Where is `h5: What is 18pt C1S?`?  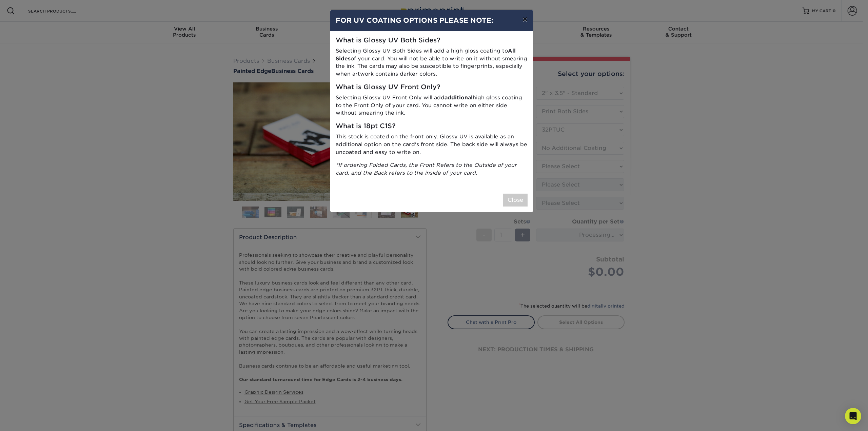 h5: What is 18pt C1S? is located at coordinates (432, 126).